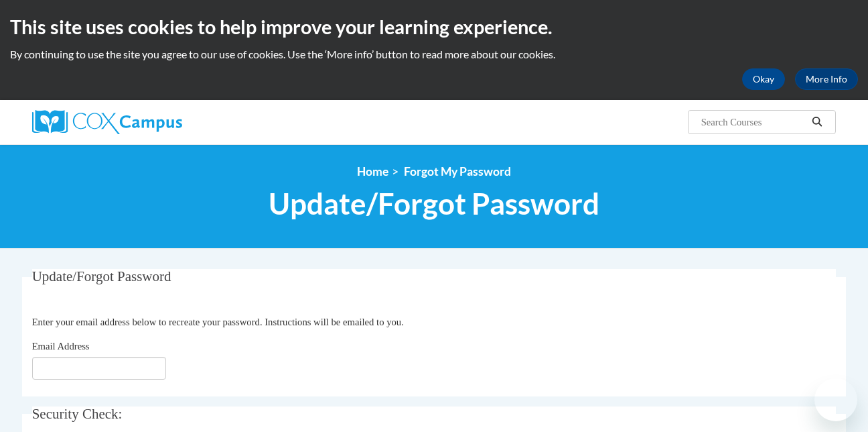 The image size is (868, 432). What do you see at coordinates (99, 368) in the screenshot?
I see `input: Email` at bounding box center [99, 368].